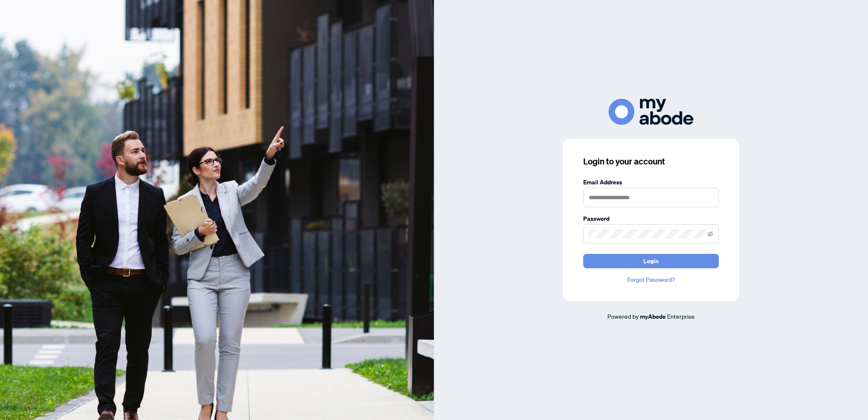 The height and width of the screenshot is (420, 868). I want to click on button: Login, so click(651, 261).